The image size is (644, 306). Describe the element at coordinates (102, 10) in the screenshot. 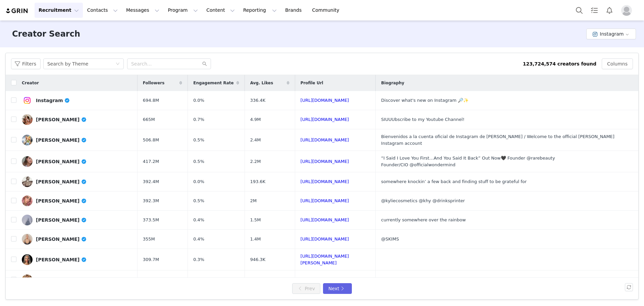

I see `button: Contacts` at that location.